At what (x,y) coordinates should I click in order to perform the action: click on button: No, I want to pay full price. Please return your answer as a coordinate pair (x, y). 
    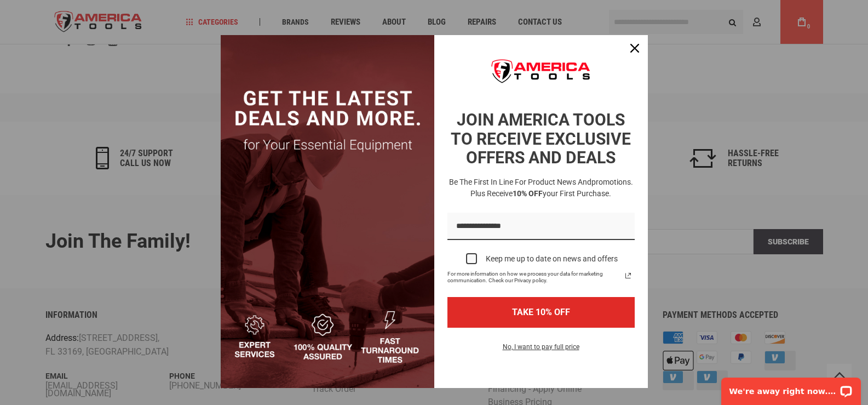
    Looking at the image, I should click on (541, 350).